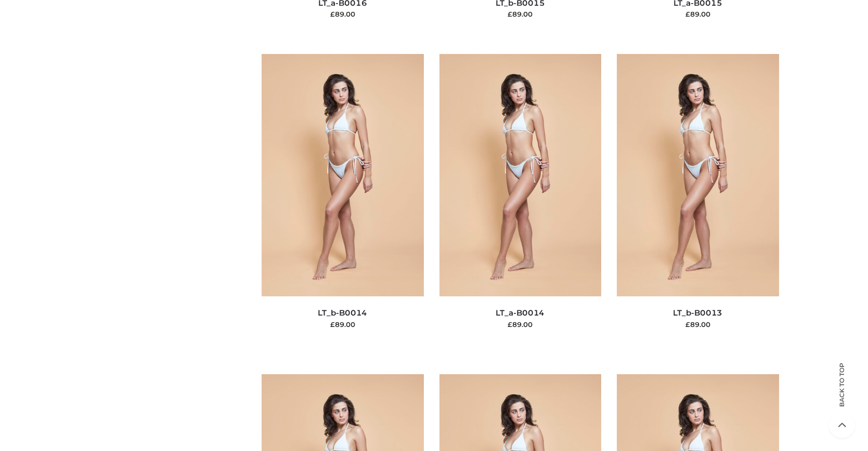 The image size is (868, 451). What do you see at coordinates (520, 313) in the screenshot?
I see `a: LT_a-B0014` at bounding box center [520, 313].